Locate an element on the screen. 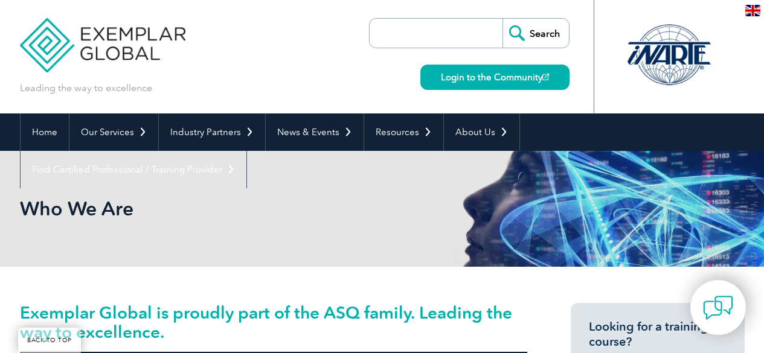 This screenshot has width=764, height=353. a: Find Certified Professional / Training Provider is located at coordinates (133, 170).